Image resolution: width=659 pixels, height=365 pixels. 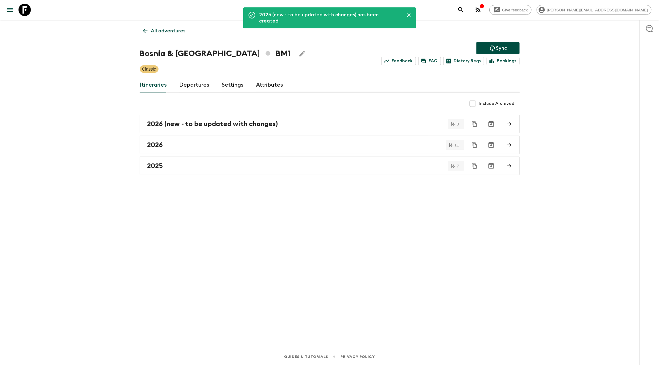 I want to click on span: 0, so click(x=457, y=124).